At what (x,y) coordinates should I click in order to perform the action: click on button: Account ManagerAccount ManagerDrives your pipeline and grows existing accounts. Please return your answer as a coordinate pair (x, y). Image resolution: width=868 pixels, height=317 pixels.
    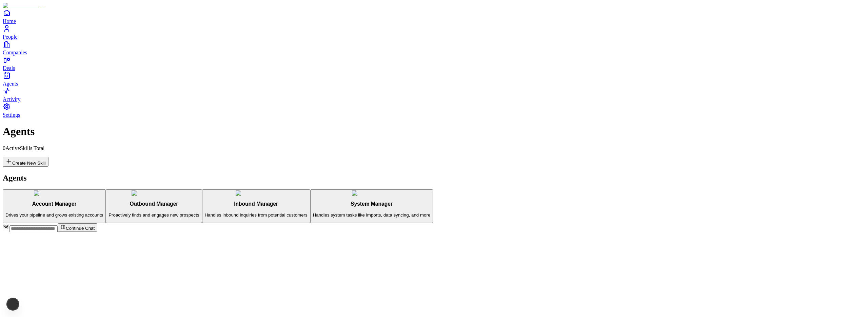
    Looking at the image, I should click on (54, 206).